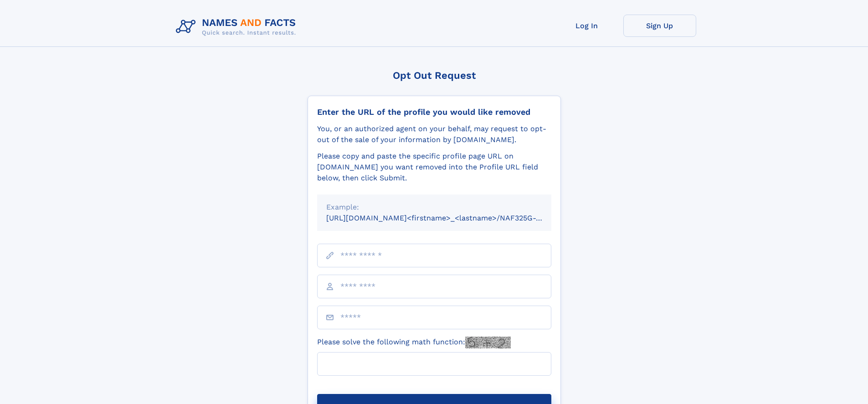 This screenshot has width=868, height=404. Describe the element at coordinates (587, 25) in the screenshot. I see `a: Log In` at that location.